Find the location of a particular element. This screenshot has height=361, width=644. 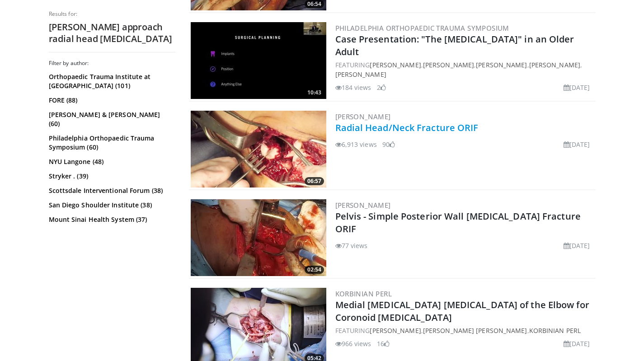

a: Radial Head/Neck Fracture ORIF is located at coordinates (407, 128).